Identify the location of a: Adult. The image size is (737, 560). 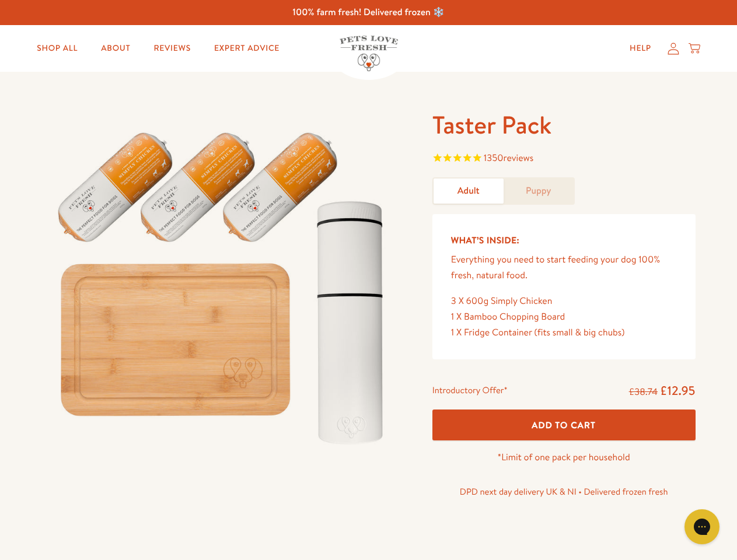
(468, 191).